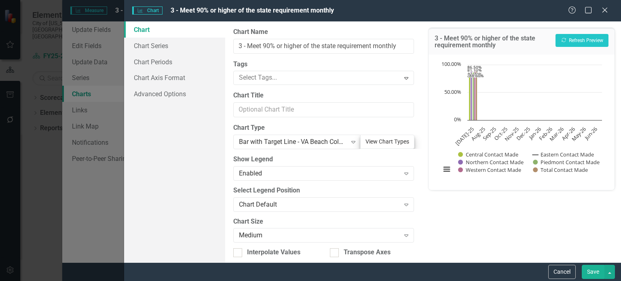 The image size is (621, 281). Describe the element at coordinates (451, 64) in the screenshot. I see `text: 100.00%` at that location.